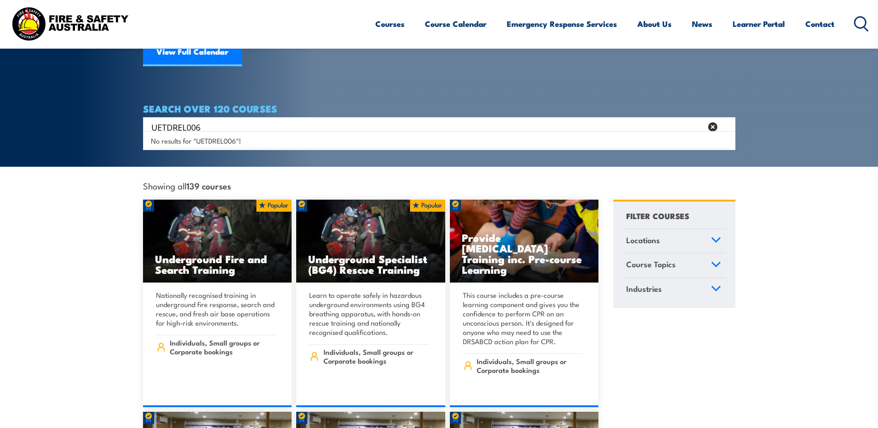 Image resolution: width=878 pixels, height=428 pixels. Describe the element at coordinates (655, 24) in the screenshot. I see `a: About Us` at that location.